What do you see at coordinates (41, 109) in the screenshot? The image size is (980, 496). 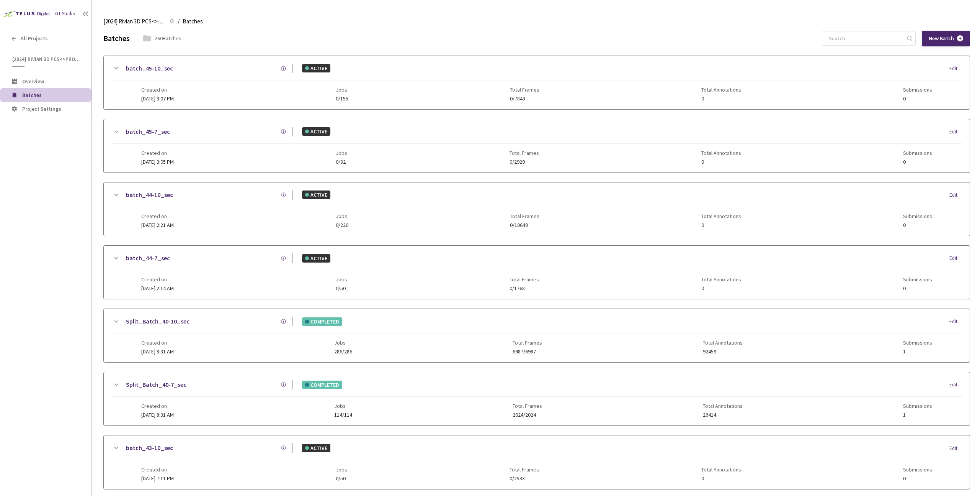 I see `span: Project Settings` at bounding box center [41, 109].